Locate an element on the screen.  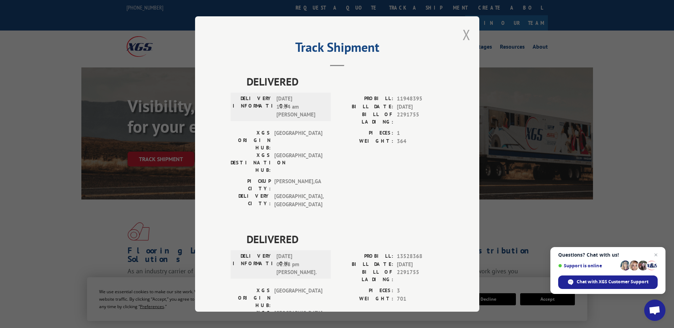
span: Questions? Chat with us! is located at coordinates (608, 255).